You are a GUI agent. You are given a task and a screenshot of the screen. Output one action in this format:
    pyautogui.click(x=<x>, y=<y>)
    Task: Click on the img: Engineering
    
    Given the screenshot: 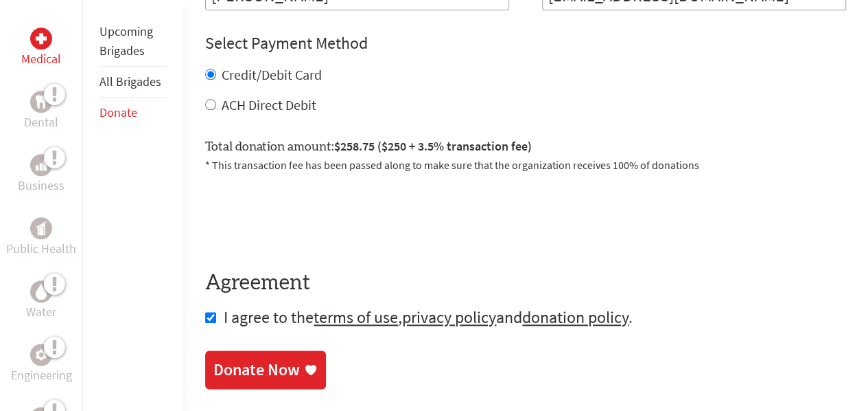 What is the action you would take?
    pyautogui.click(x=41, y=354)
    